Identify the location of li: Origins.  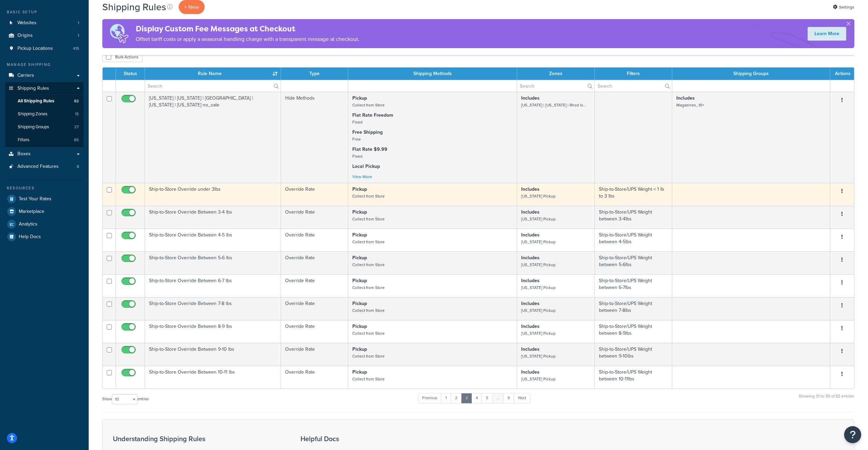
(44, 36).